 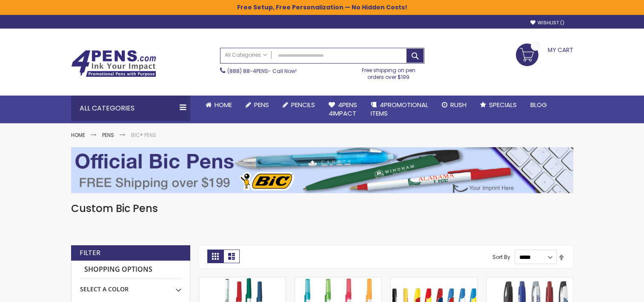 I want to click on a: 4PROMOTIONALITEMS, so click(x=399, y=109).